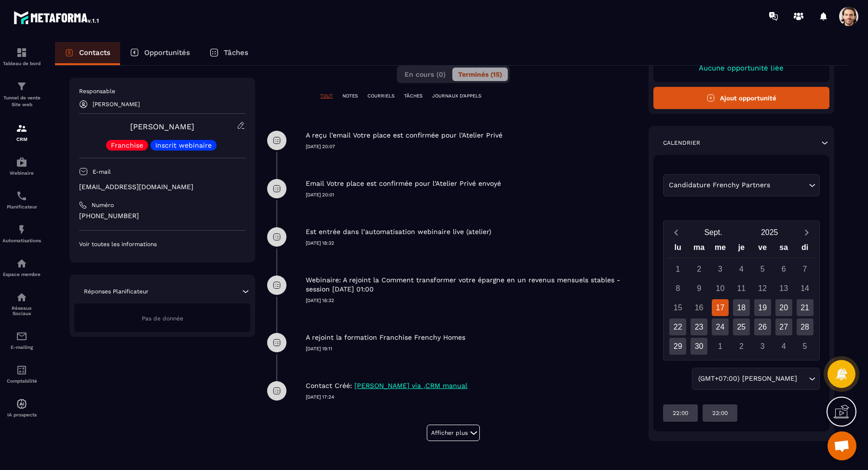  Describe the element at coordinates (805, 326) in the screenshot. I see `div: 28` at that location.